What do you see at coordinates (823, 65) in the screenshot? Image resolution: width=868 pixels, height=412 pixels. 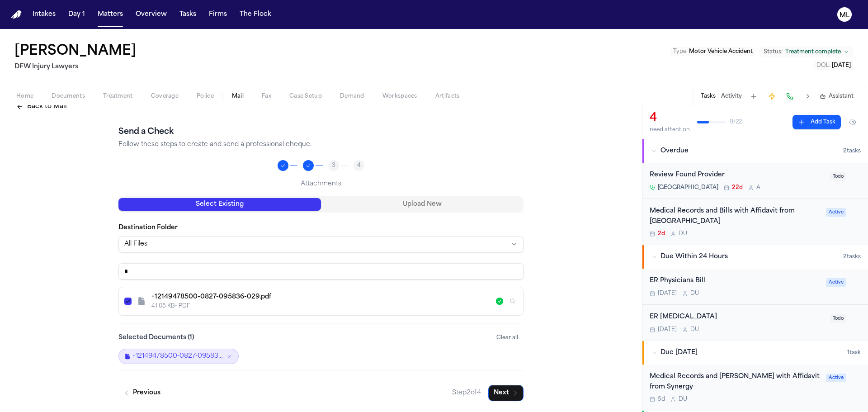 I see `span: DOL :` at bounding box center [823, 65].